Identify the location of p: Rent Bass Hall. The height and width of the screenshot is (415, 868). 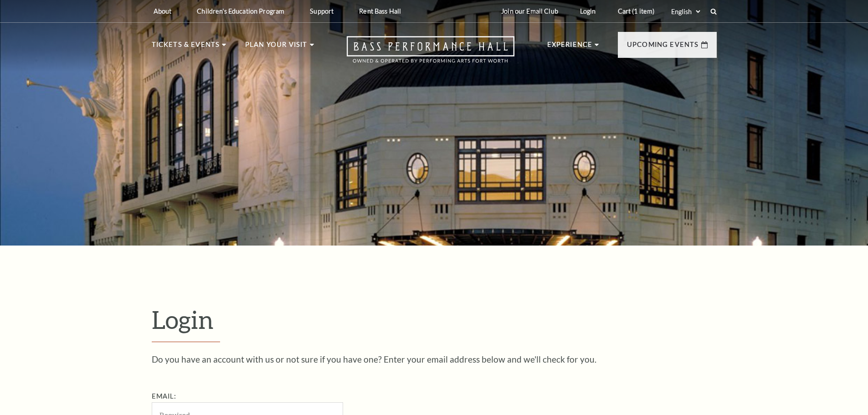
(380, 11).